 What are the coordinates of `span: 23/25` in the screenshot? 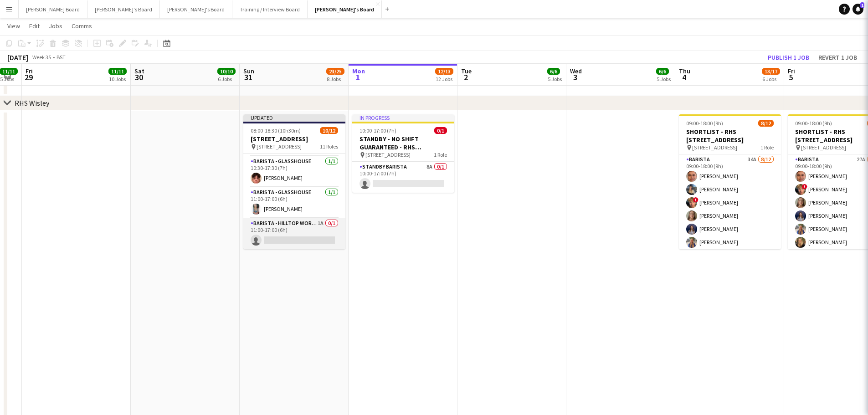 It's located at (336, 71).